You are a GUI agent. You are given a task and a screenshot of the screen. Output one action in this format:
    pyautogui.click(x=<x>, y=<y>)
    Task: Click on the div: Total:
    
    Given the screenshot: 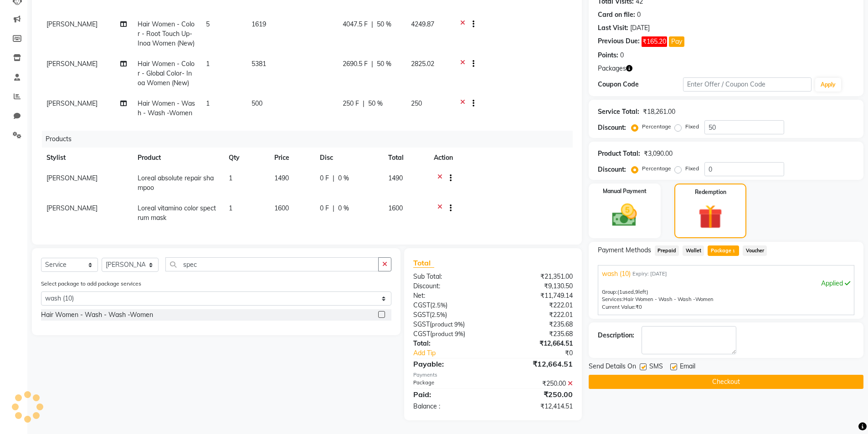 What is the action you would take?
    pyautogui.click(x=450, y=344)
    